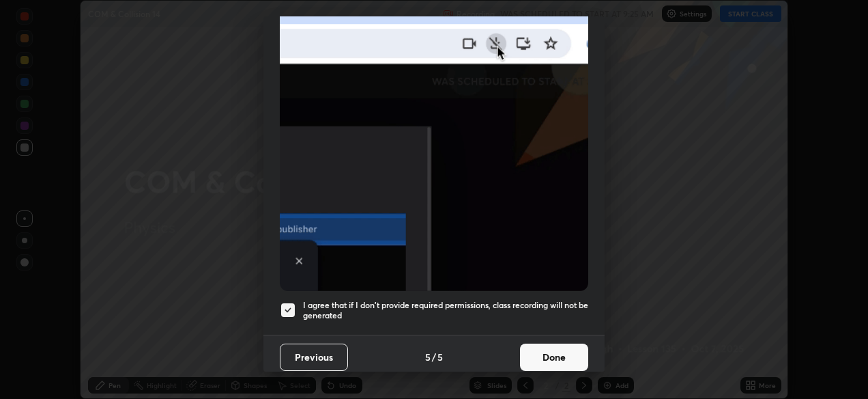  Describe the element at coordinates (314, 357) in the screenshot. I see `button: Previous` at that location.